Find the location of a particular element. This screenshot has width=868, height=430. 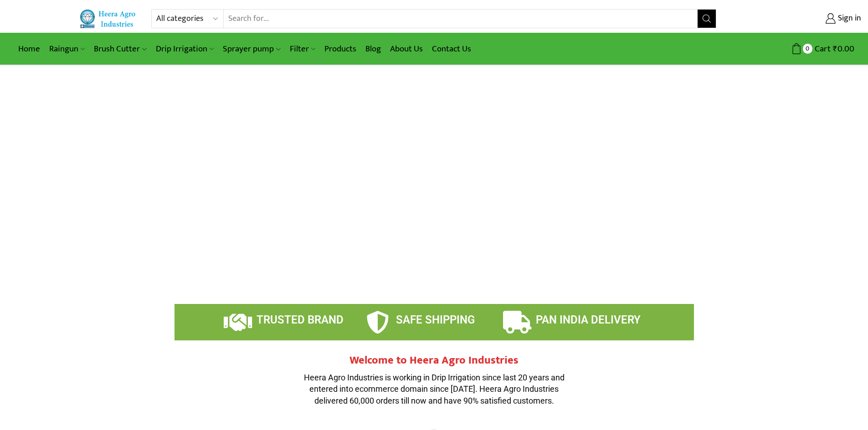

a: Sprayer pump is located at coordinates (251, 49).